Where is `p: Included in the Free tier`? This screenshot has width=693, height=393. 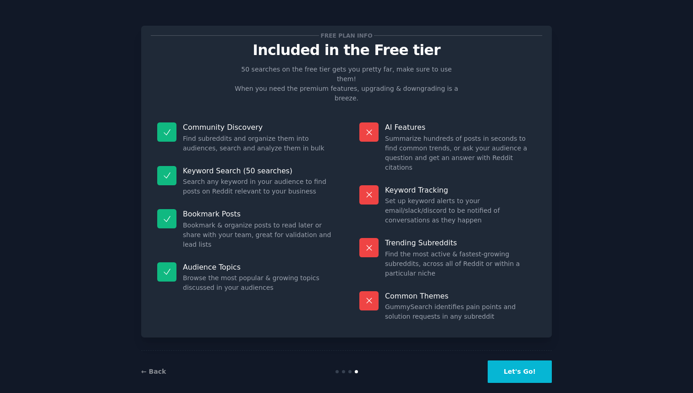
p: Included in the Free tier is located at coordinates (347, 50).